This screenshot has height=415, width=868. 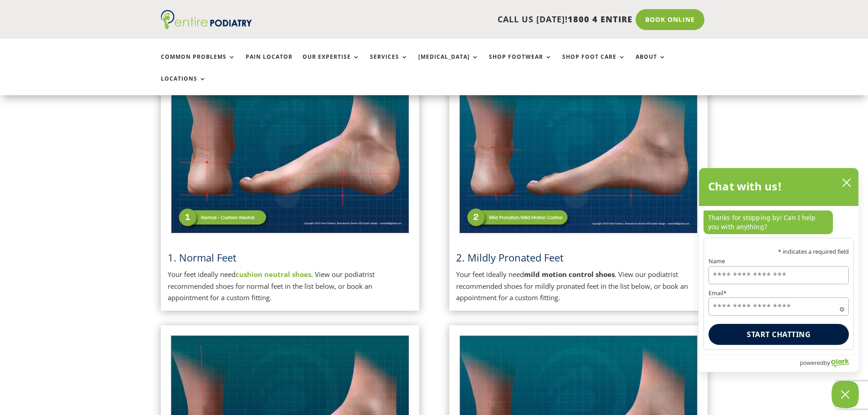 What do you see at coordinates (778, 261) in the screenshot?
I see `label: Name` at bounding box center [778, 261].